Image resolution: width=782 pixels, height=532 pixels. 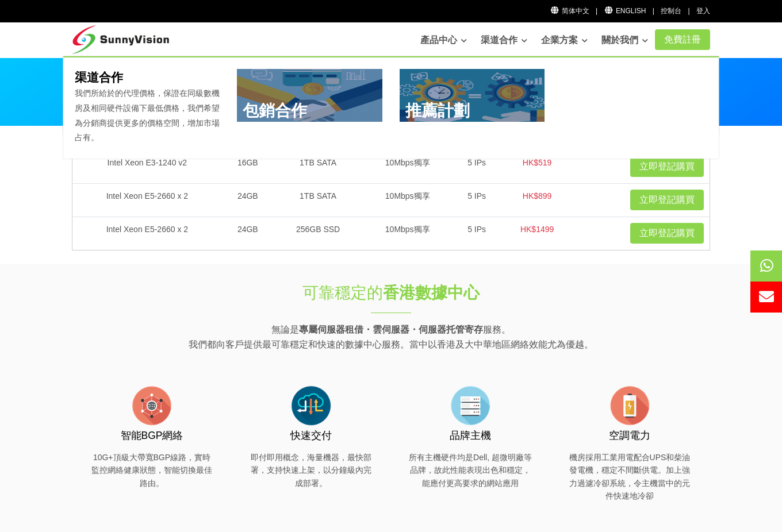 I want to click on h3: 智能BGP網絡, so click(x=152, y=436).